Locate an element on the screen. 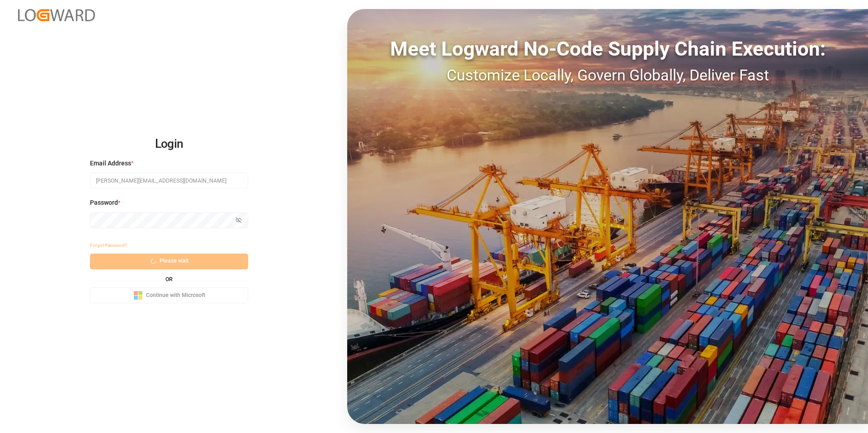  span: Email Address is located at coordinates (110, 163).